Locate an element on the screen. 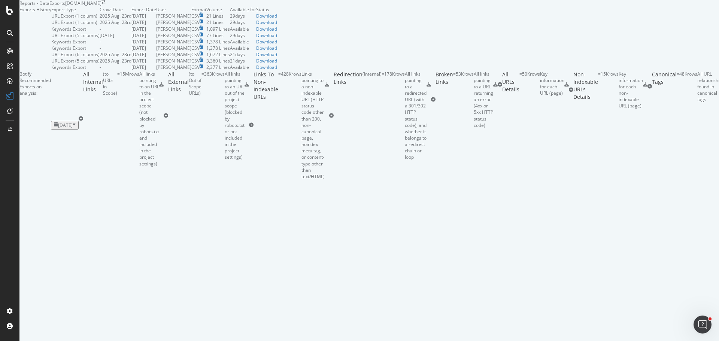  td: Export Type is located at coordinates (75, 9).